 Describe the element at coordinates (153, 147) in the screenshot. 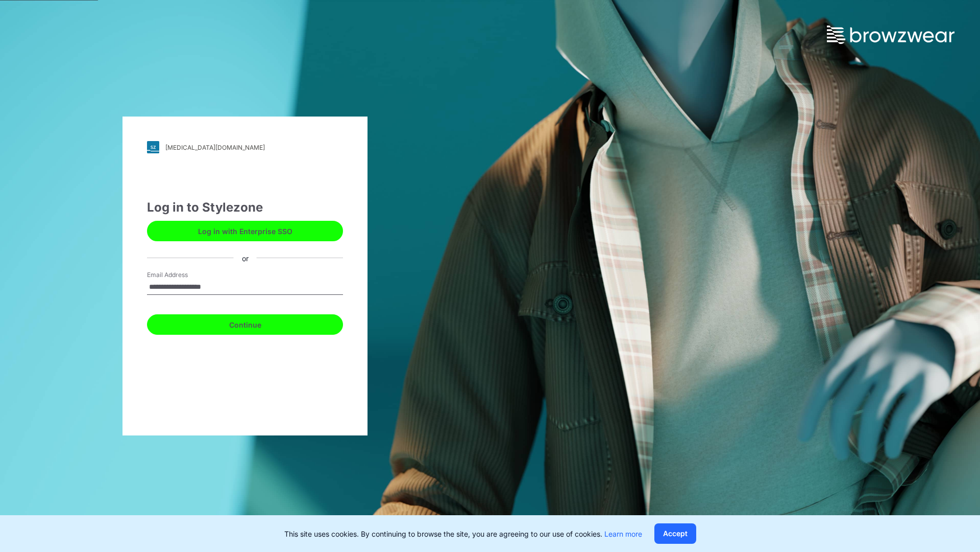

I see `img: svg+xml;base64,PHN2ZyB3aWR0aD0iMjgiIGhlaWdodD0iMjgiIHZpZXdCb3g9IjAgMCAyOCAyOCIgZmlsbD0ibm9uZSIgeG...` at that location.